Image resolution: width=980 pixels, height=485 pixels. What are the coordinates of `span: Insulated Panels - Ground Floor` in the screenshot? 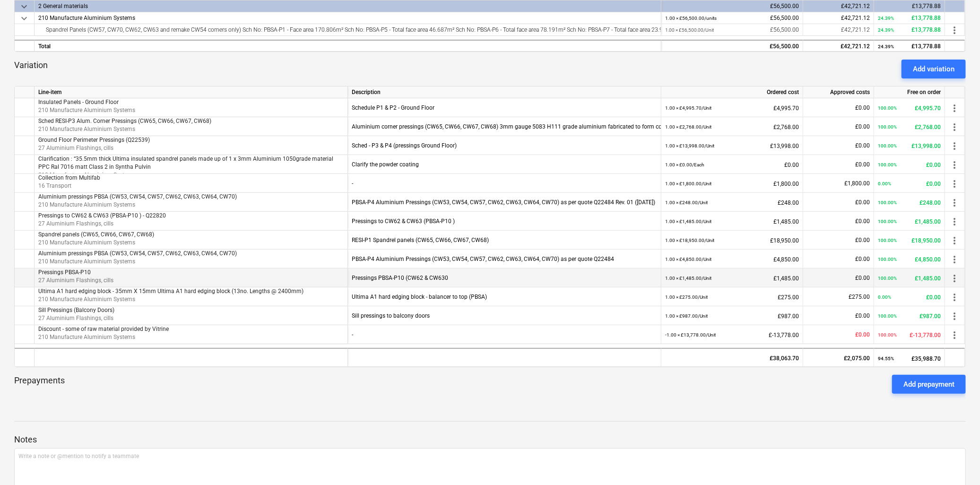 It's located at (79, 102).